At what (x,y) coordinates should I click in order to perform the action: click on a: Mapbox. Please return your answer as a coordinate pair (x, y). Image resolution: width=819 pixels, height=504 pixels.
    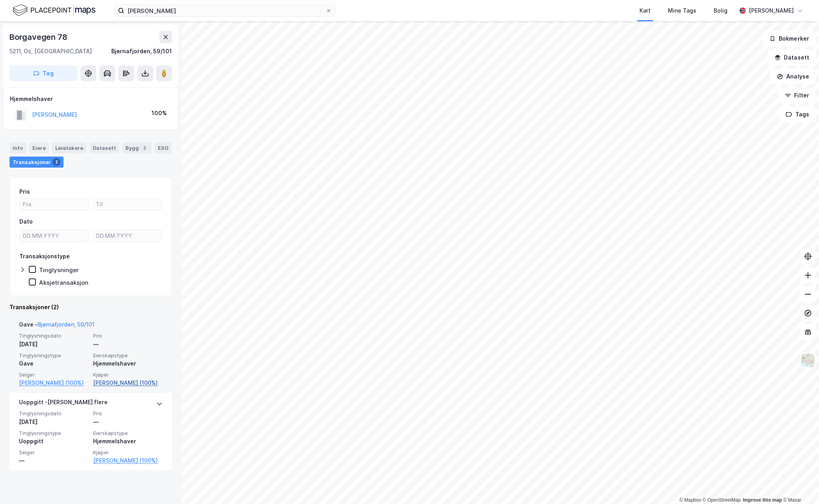
    Looking at the image, I should click on (690, 500).